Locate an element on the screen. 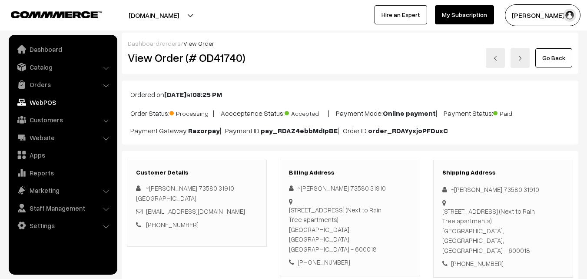 This screenshot has width=587, height=279. img: COMMMERCE is located at coordinates (57, 14).